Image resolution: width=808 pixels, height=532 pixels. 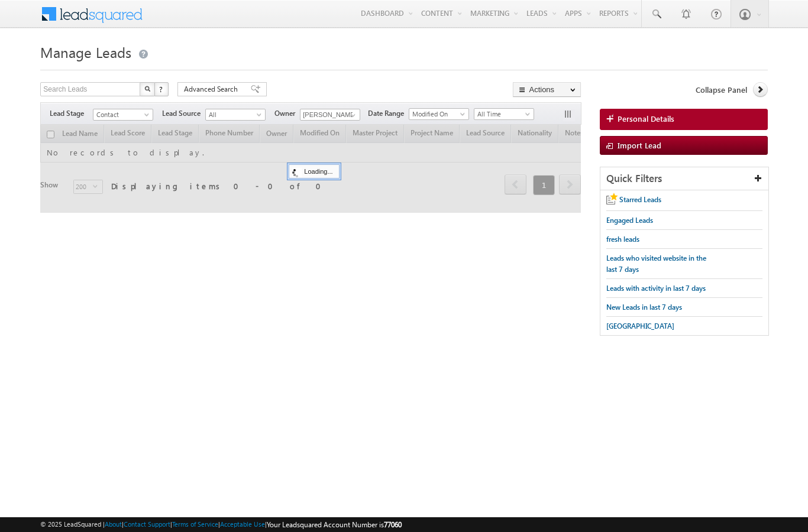 What do you see at coordinates (640, 199) in the screenshot?
I see `span: Starred Leads` at bounding box center [640, 199].